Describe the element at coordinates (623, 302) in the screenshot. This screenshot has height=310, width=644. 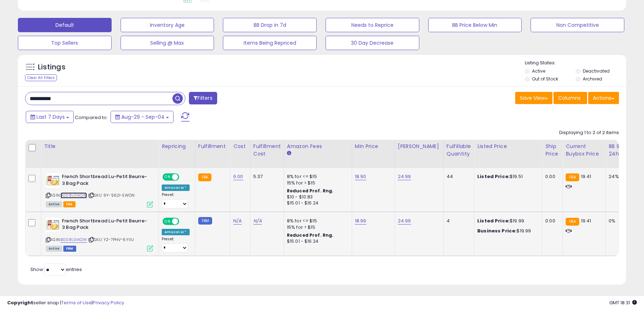
I see `span: 2025-09-12 18:31 GMT` at that location.